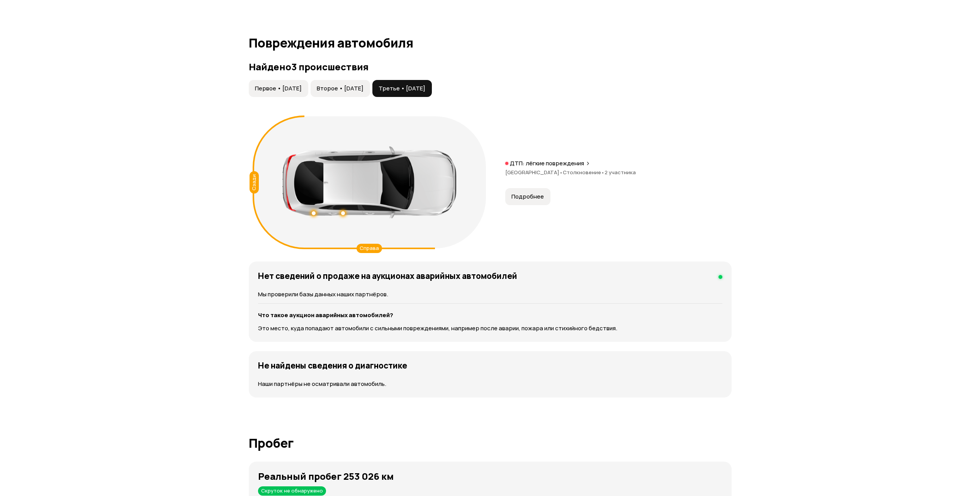 This screenshot has height=496, width=980. I want to click on span: Столкновение, so click(584, 172).